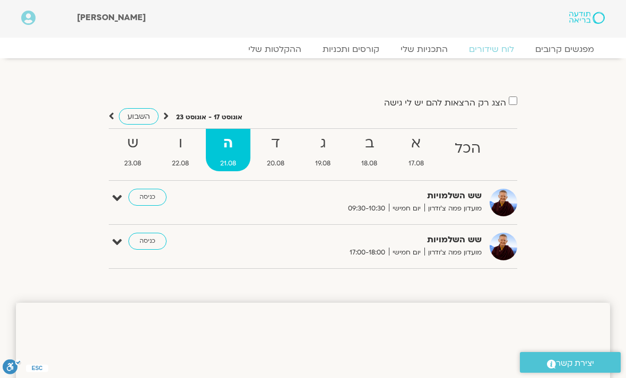 Image resolution: width=626 pixels, height=378 pixels. I want to click on a: ש23.08, so click(133, 150).